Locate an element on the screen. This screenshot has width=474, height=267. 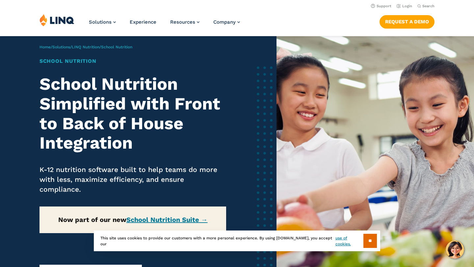
nav: Button Navigation is located at coordinates (407, 21).